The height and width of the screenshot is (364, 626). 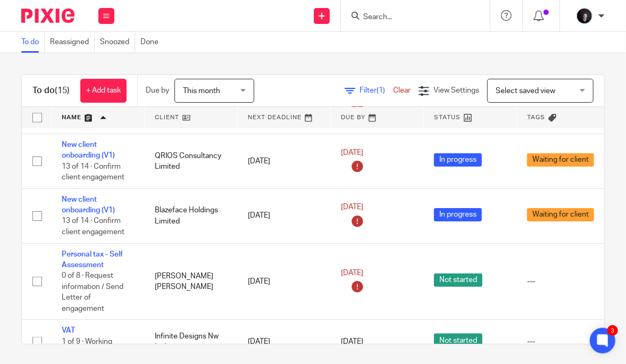 I want to click on span: Filter, so click(x=376, y=90).